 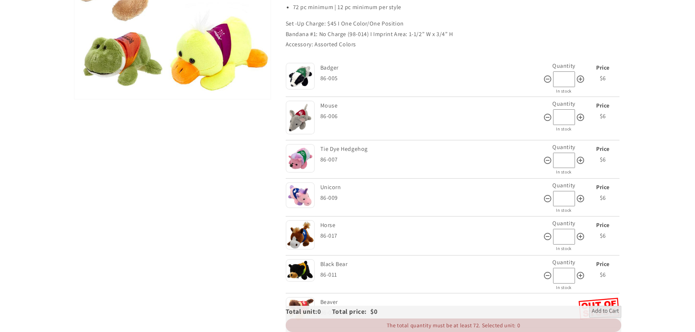 I want to click on img: Tie Dye Hedgehog, so click(x=300, y=158).